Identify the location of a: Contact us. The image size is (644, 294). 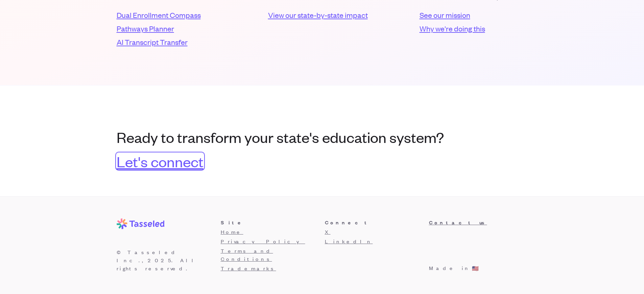
(478, 222).